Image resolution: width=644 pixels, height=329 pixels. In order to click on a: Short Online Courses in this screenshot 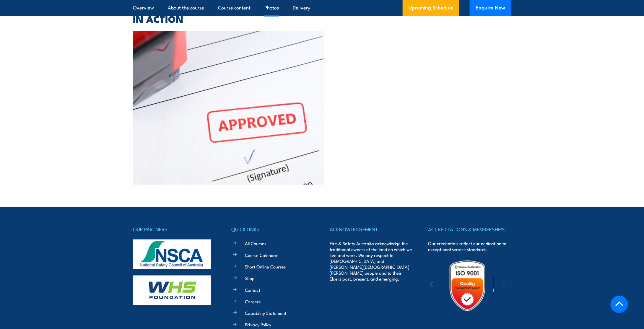, I will do `click(265, 266)`.